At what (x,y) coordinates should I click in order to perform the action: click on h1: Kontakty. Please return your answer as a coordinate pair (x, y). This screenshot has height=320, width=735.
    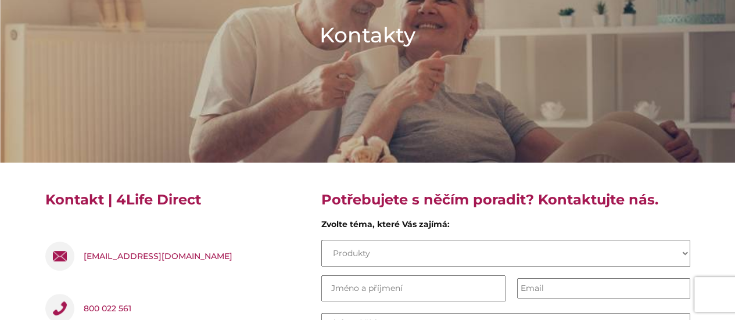
    Looking at the image, I should click on (367, 35).